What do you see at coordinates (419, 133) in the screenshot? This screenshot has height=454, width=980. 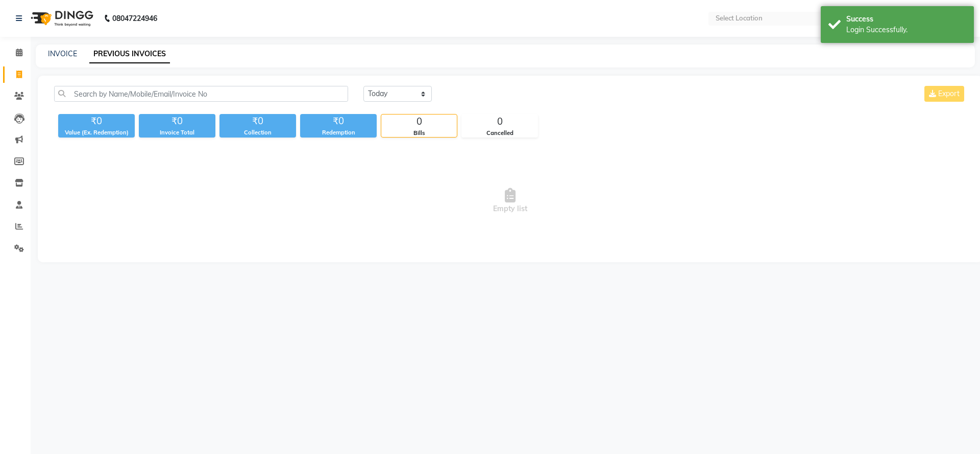 I see `div: Bills` at bounding box center [419, 133].